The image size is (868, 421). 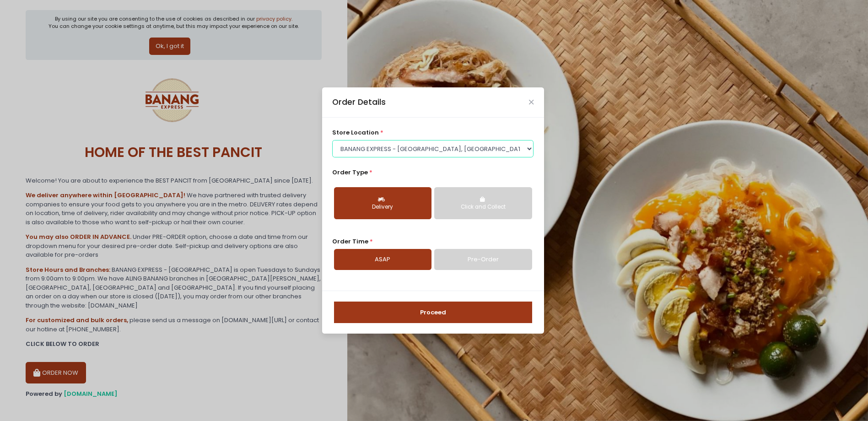 I want to click on button: Click and Collect, so click(x=483, y=203).